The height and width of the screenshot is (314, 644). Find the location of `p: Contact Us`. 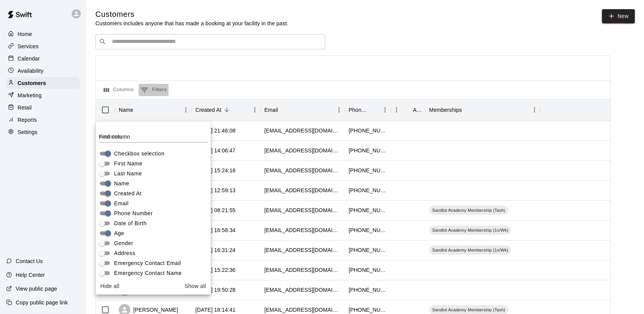

p: Contact Us is located at coordinates (29, 262).